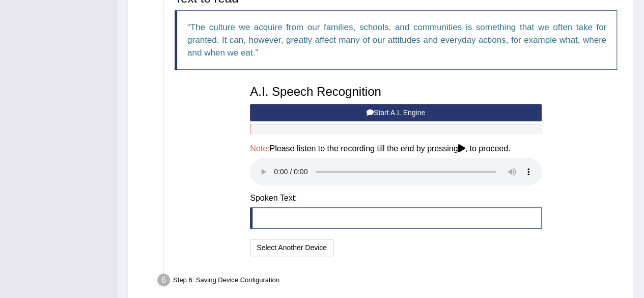  Describe the element at coordinates (396, 198) in the screenshot. I see `h4: Spoken Text:` at that location.